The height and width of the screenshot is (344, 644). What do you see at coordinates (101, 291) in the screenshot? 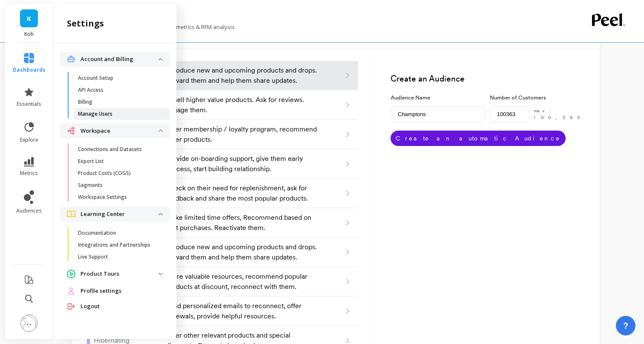
I see `span: Profile settings` at bounding box center [101, 291].